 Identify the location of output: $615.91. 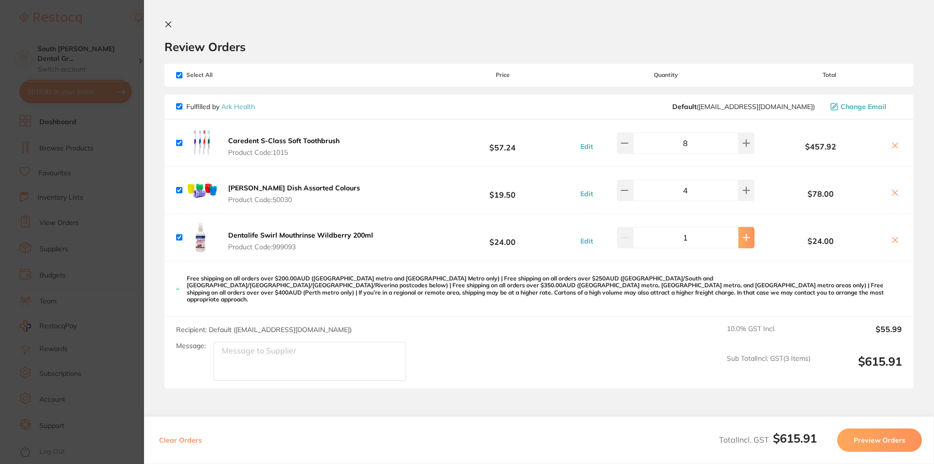
(860, 367).